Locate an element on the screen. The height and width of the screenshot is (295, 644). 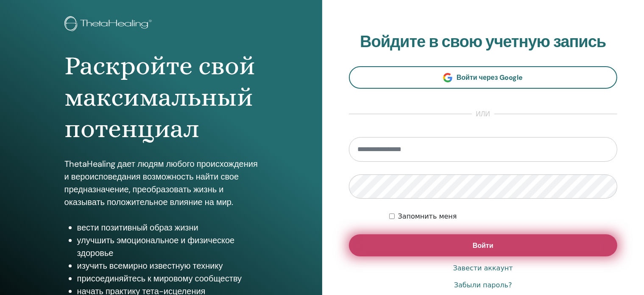
font: Запомнить меня is located at coordinates (428, 216).